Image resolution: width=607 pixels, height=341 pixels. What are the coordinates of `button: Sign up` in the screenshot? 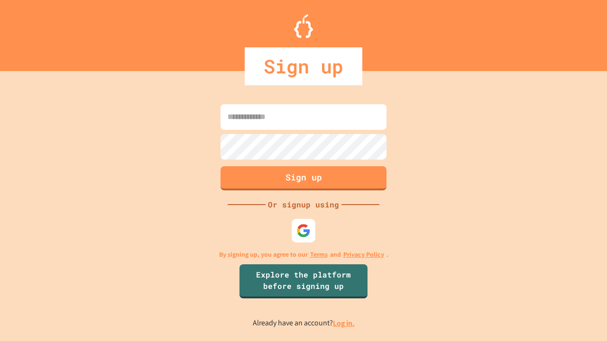 It's located at (303, 178).